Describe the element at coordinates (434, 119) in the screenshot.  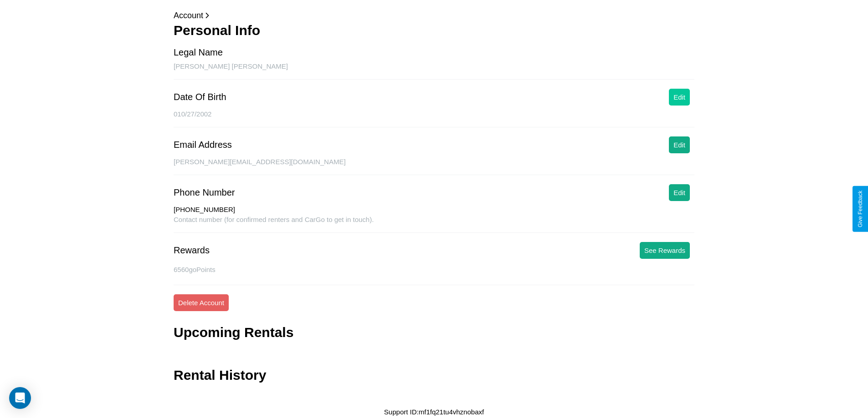
I see `div: 010/27/2002` at that location.